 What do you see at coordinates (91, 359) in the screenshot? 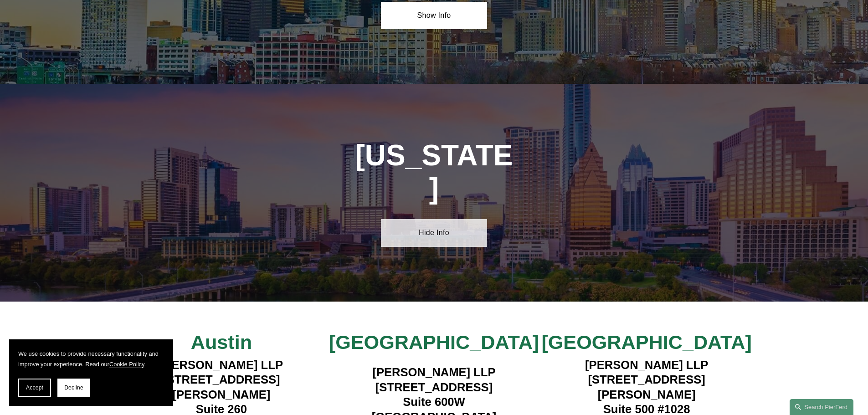
I see `p: We use cookies to provide necessary functionality and improve your experience. Read our .` at bounding box center [91, 359].